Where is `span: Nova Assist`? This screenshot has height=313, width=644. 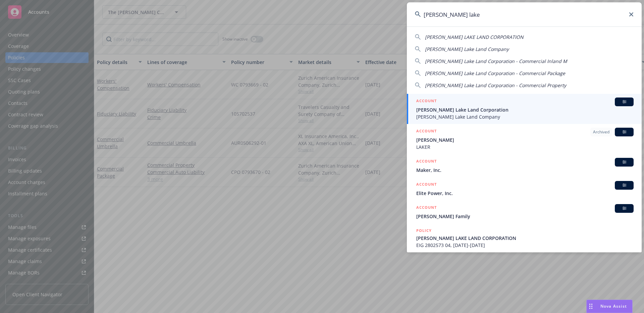
span: Nova Assist is located at coordinates (614, 306).